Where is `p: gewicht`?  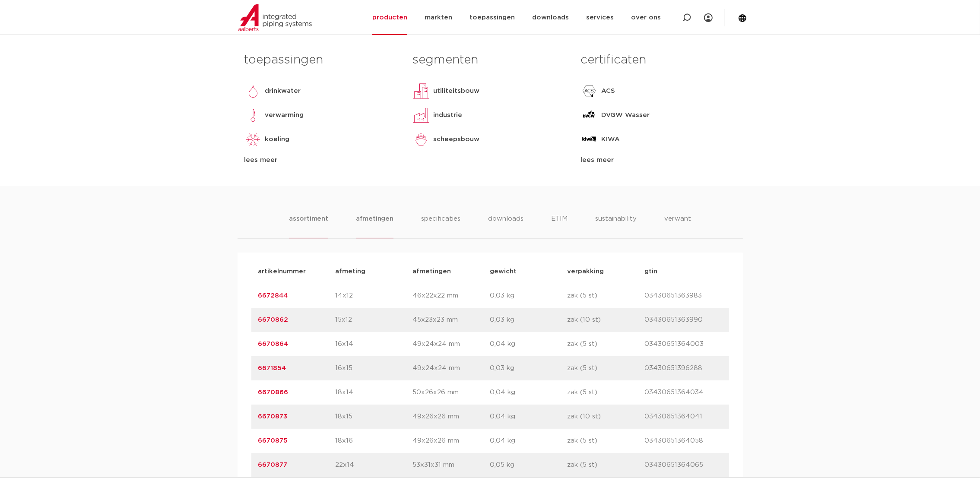 p: gewicht is located at coordinates (529, 272).